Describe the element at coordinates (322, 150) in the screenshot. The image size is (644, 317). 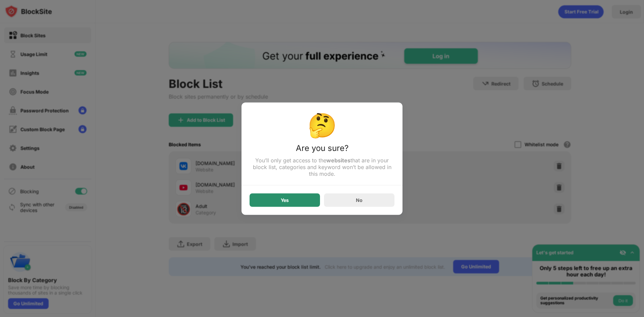
I see `div: Are you sure?` at that location.